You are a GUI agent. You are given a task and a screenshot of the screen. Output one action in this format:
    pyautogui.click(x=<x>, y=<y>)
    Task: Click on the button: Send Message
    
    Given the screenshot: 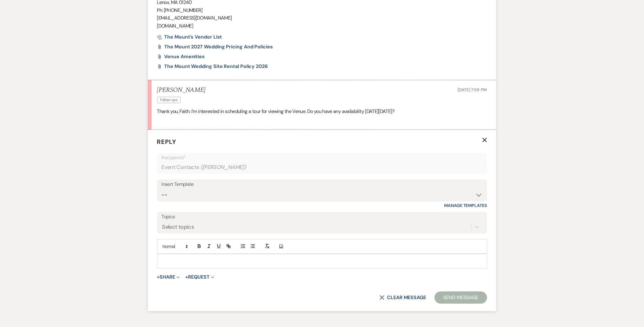 What is the action you would take?
    pyautogui.click(x=460, y=298)
    